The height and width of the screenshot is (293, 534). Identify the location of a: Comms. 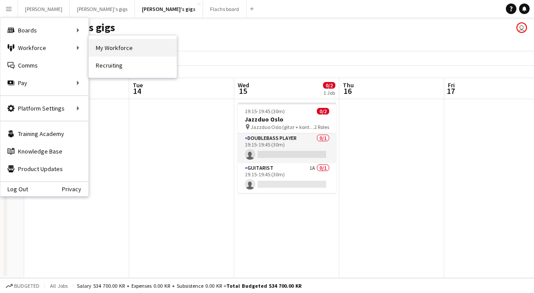
(44, 65).